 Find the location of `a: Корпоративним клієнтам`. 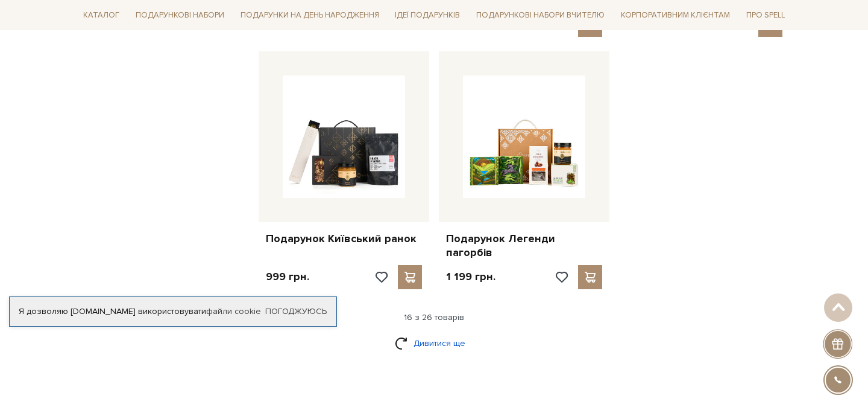

a: Корпоративним клієнтам is located at coordinates (675, 15).